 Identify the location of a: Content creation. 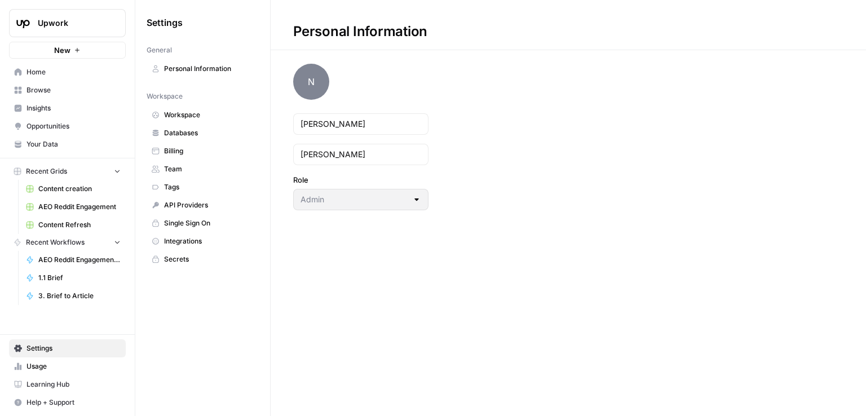
(73, 189).